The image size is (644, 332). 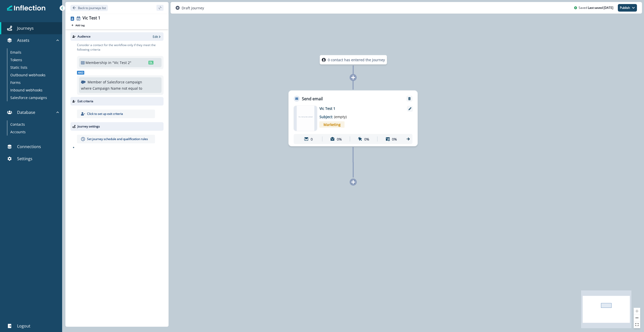 What do you see at coordinates (127, 63) in the screenshot?
I see `p: "Vic Test 2"` at bounding box center [127, 63].